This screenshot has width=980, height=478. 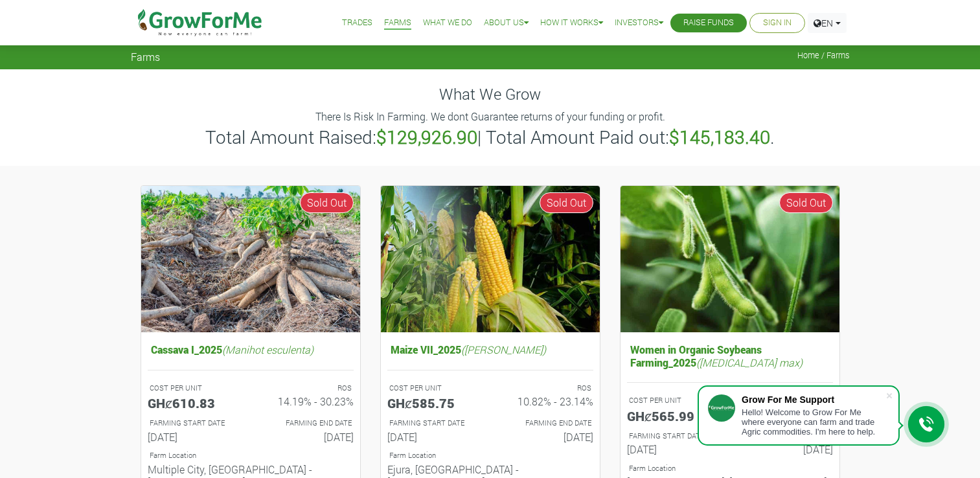 What do you see at coordinates (426, 137) in the screenshot?
I see `b: $129,926.90` at bounding box center [426, 137].